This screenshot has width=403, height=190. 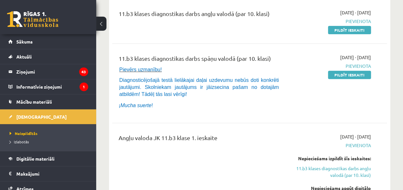 I want to click on a: Ziņojumi43, so click(x=48, y=72).